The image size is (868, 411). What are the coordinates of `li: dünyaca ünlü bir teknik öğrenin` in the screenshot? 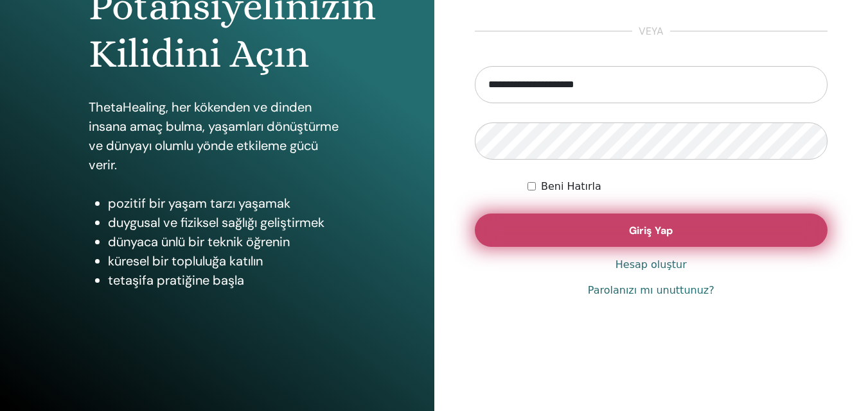 It's located at (227, 242).